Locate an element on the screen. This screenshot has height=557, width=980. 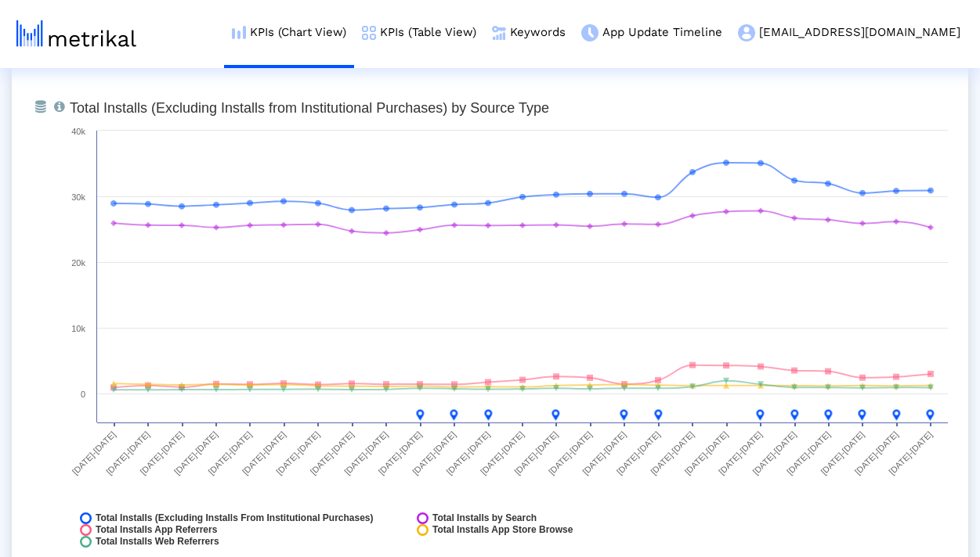
img: keywords.png is located at coordinates (499, 33).